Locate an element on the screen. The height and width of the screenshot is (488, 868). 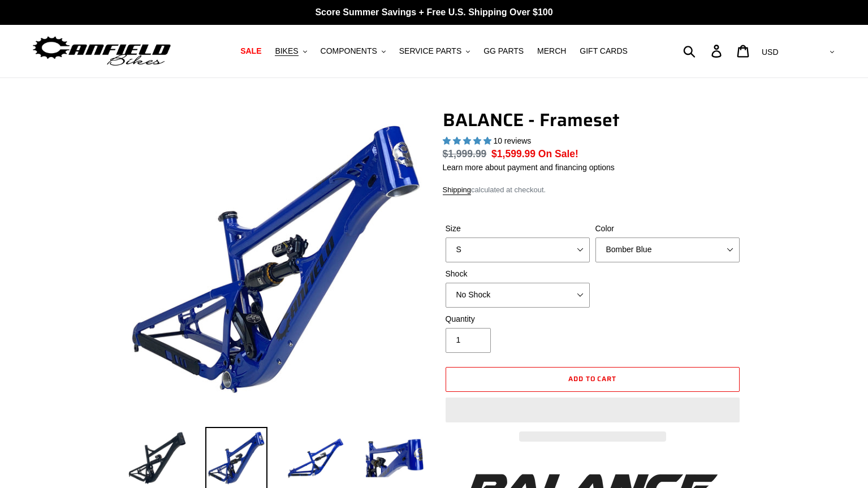
span: SERVICE PARTS is located at coordinates (430, 51).